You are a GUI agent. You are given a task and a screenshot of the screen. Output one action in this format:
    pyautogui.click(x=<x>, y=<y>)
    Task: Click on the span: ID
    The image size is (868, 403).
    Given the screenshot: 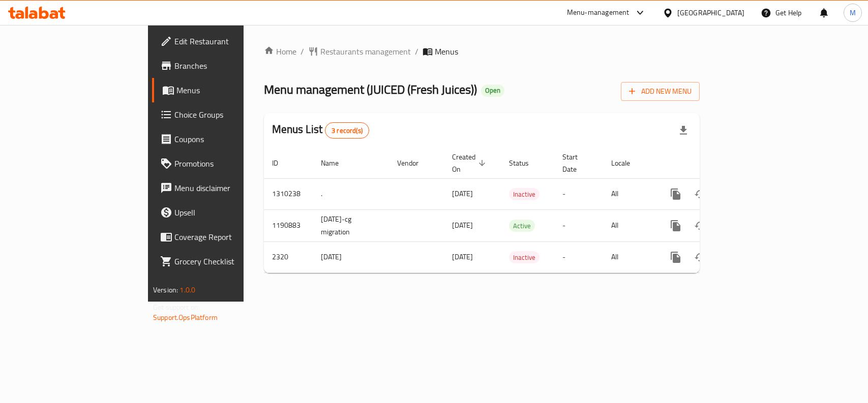 What is the action you would take?
    pyautogui.click(x=282, y=163)
    